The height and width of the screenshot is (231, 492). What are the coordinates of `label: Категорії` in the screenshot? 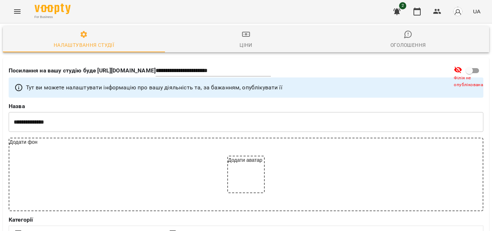 It's located at (246, 220).